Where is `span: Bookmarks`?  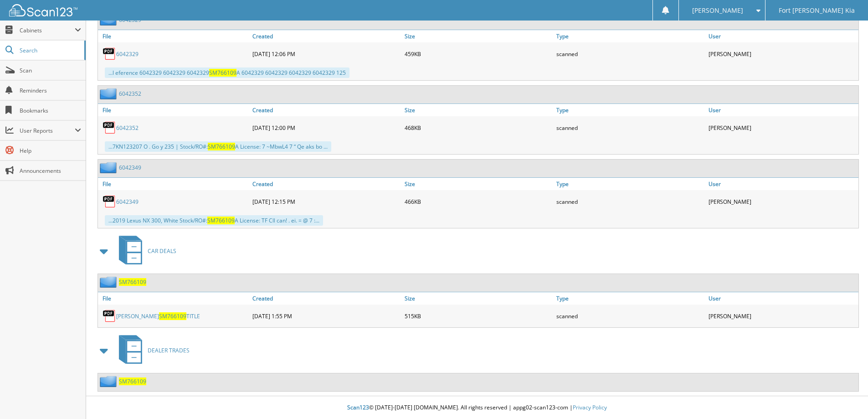 span: Bookmarks is located at coordinates (50, 110).